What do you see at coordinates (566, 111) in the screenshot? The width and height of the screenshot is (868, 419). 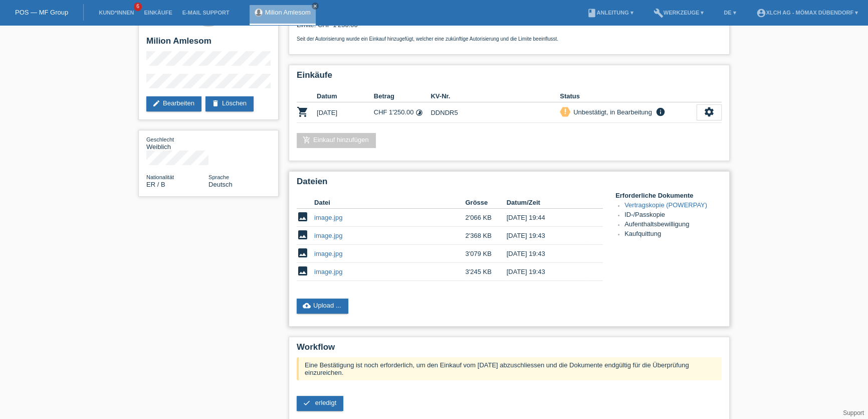 I see `i: priority_high` at bounding box center [566, 111].